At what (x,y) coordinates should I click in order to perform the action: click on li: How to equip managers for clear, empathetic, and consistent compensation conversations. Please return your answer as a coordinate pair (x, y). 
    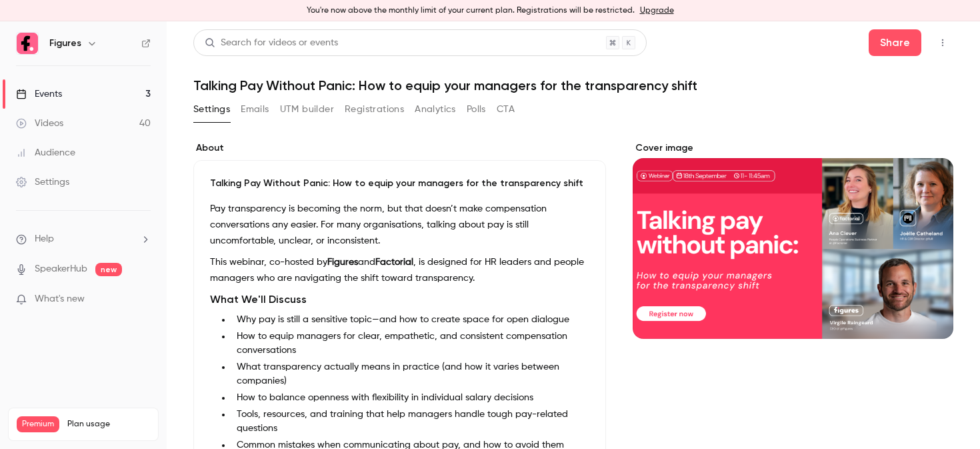
    Looking at the image, I should click on (410, 343).